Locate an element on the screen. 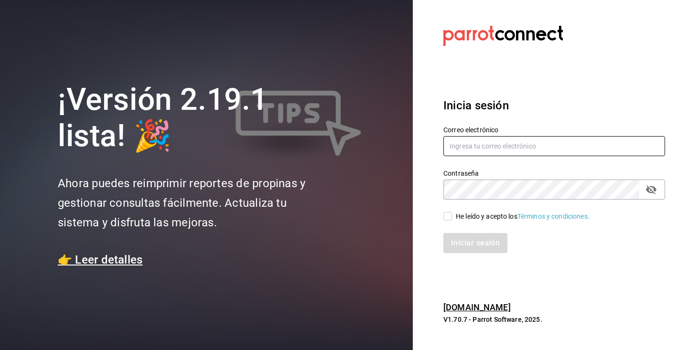 This screenshot has width=688, height=350. input: Ingresa tu correo electrónico is located at coordinates (554, 146).